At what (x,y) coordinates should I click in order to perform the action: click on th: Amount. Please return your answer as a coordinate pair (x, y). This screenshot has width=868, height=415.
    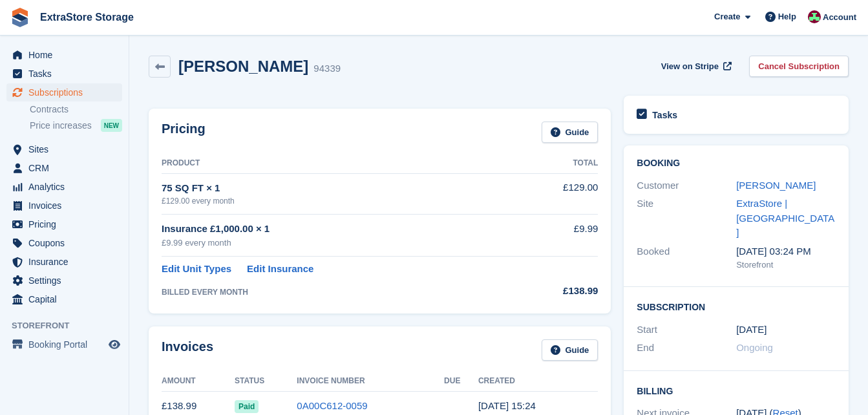
    Looking at the image, I should click on (198, 382).